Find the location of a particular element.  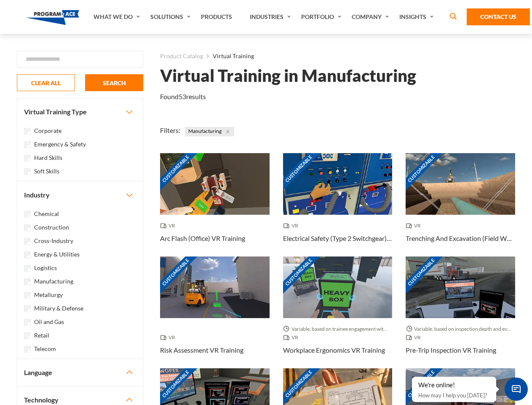

div: Chat Widget is located at coordinates (516, 389).